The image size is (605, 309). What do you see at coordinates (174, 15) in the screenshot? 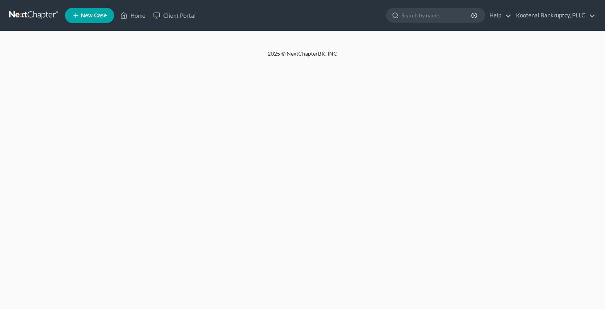
I see `a: Client Portal` at bounding box center [174, 15].